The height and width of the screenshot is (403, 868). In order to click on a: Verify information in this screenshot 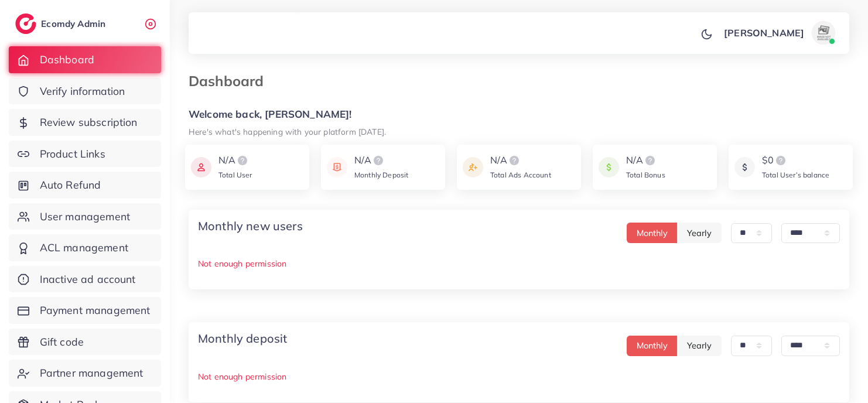, I will do `click(85, 92)`.